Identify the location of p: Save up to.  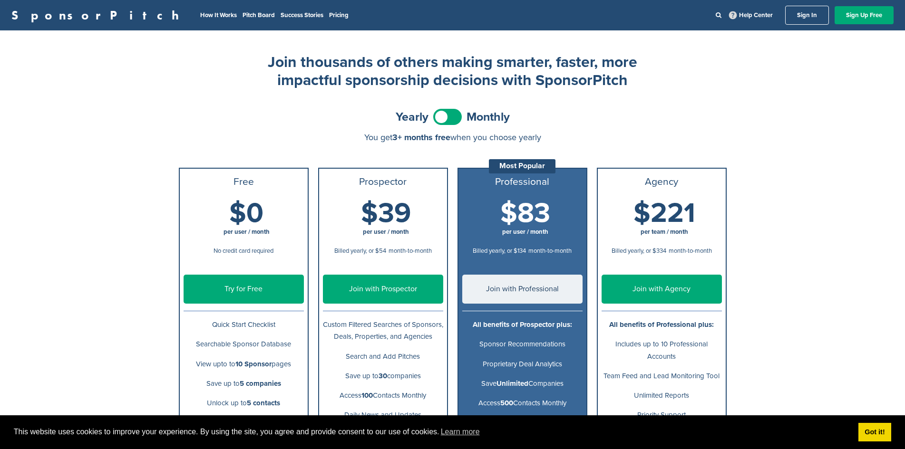
(243, 384).